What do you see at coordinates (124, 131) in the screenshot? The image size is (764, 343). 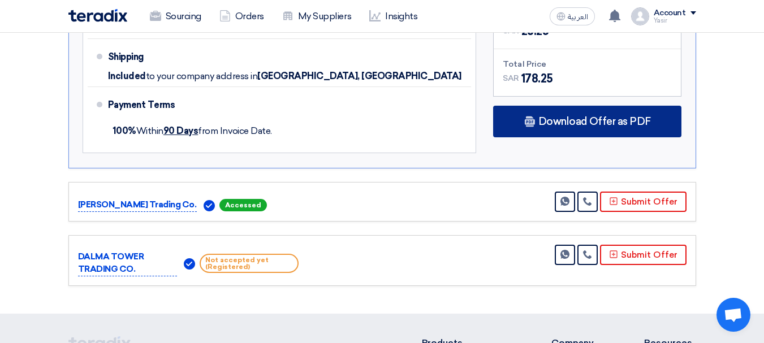 I see `strong: 100%` at bounding box center [124, 131].